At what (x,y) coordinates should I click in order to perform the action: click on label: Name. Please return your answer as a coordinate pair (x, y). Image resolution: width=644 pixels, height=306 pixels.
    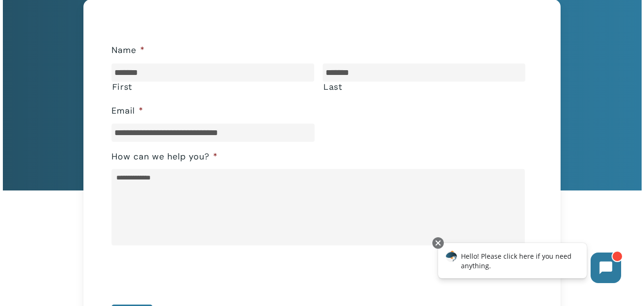
    Looking at the image, I should click on (128, 50).